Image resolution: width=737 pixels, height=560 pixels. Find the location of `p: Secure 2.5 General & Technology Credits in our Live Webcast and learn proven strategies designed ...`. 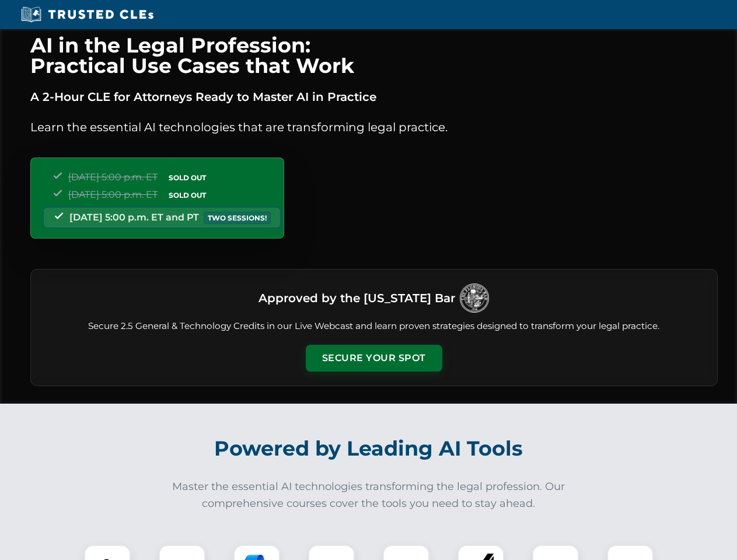

p: Secure 2.5 General & Technology Credits in our Live Webcast and learn proven strategies designed ... is located at coordinates (374, 326).